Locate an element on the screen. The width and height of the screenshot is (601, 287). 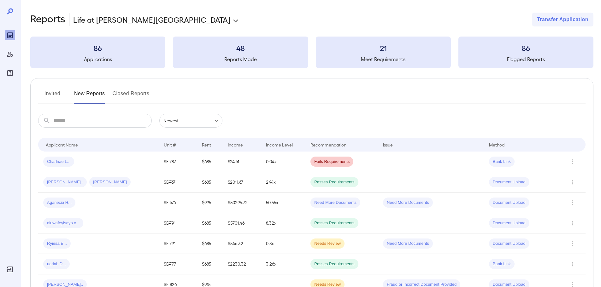
div: Income is located at coordinates (235, 145).